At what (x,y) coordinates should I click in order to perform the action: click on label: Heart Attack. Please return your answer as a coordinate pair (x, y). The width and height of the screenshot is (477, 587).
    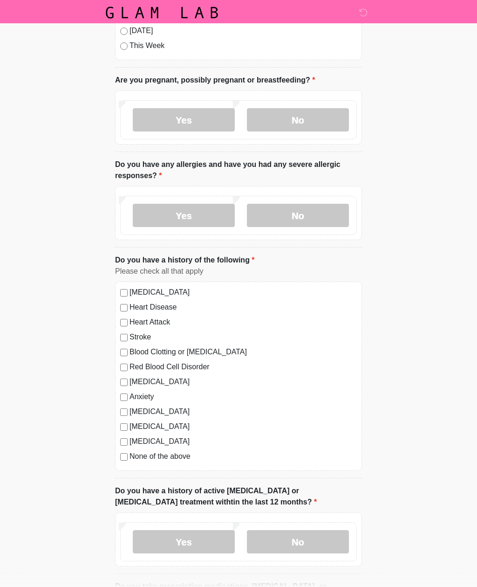
    Looking at the image, I should click on (243, 323).